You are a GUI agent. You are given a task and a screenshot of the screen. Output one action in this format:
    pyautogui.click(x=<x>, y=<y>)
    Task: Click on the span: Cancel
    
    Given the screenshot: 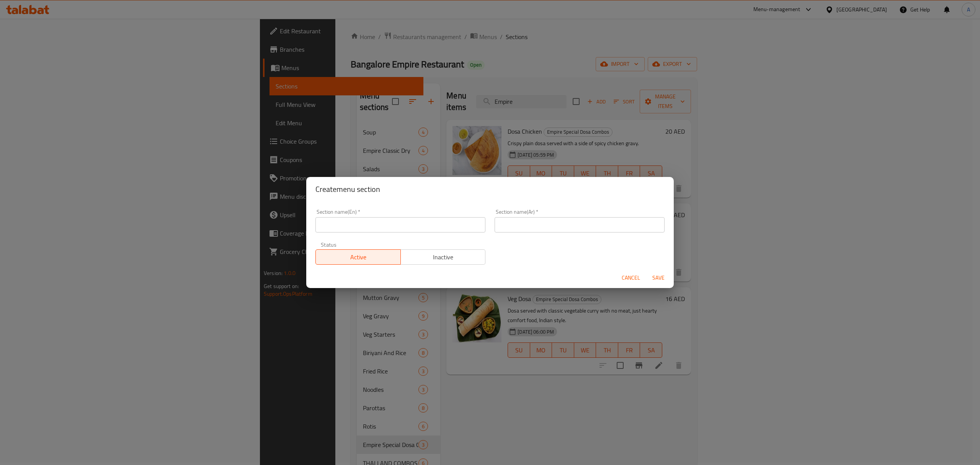 What is the action you would take?
    pyautogui.click(x=631, y=278)
    